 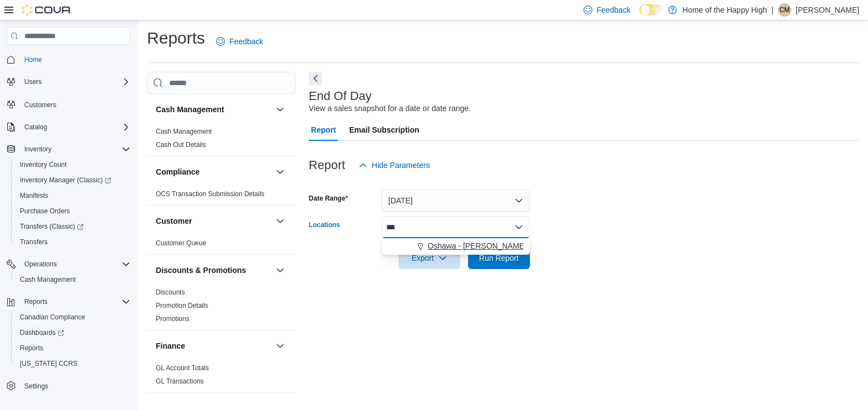 What do you see at coordinates (179, 381) in the screenshot?
I see `a: GL Transactions` at bounding box center [179, 381].